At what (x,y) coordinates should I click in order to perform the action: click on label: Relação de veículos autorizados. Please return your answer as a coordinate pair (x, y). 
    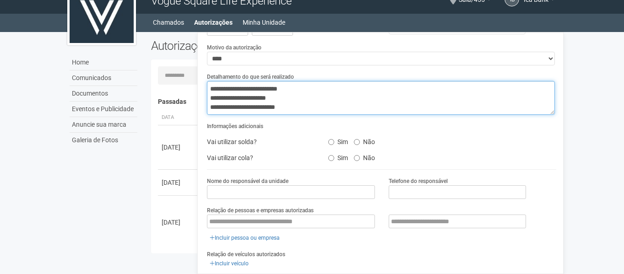
    Looking at the image, I should click on (246, 254).